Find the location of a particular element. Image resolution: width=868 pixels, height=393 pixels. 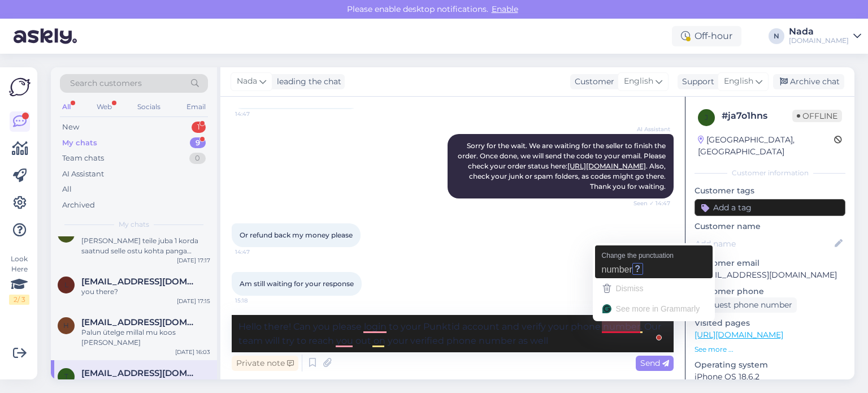

div: My chats is located at coordinates (80, 143).